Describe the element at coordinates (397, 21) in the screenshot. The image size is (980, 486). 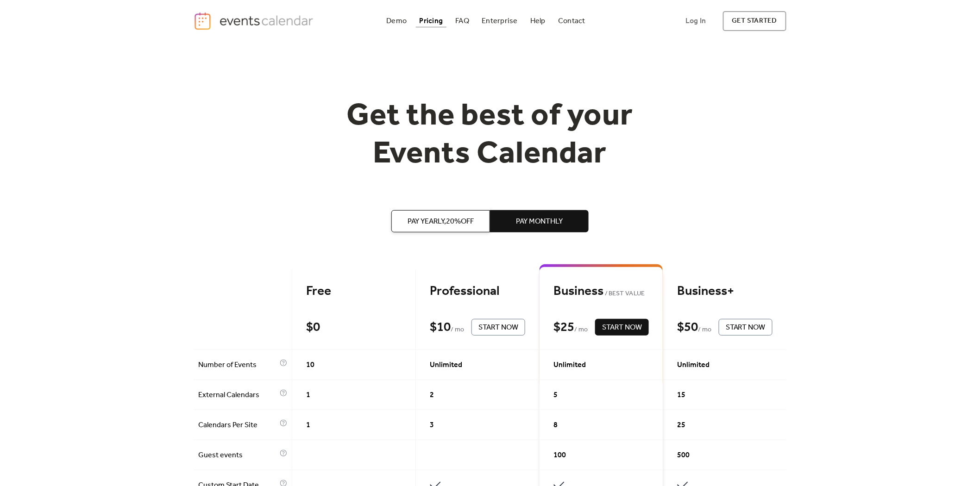
I see `a: Demo` at that location.